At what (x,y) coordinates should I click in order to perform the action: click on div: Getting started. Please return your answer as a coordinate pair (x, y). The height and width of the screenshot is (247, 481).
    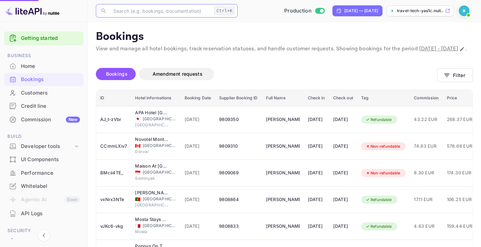
    Looking at the image, I should click on (44, 38).